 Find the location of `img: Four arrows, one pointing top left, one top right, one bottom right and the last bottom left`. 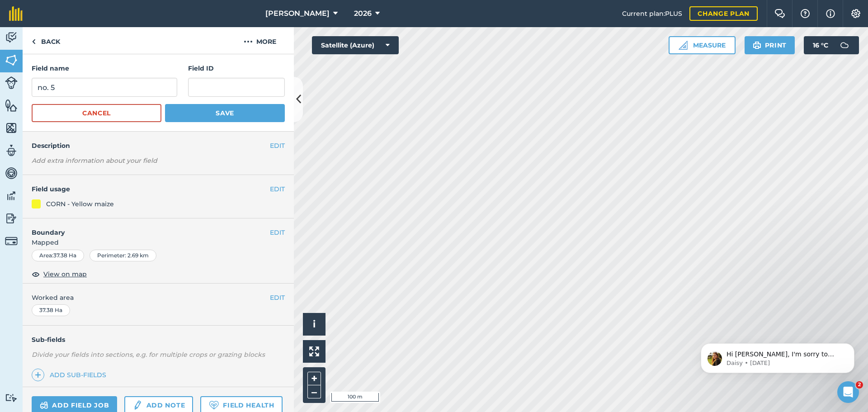

img: Four arrows, one pointing top left, one top right, one bottom right and the last bottom left is located at coordinates (315, 351).